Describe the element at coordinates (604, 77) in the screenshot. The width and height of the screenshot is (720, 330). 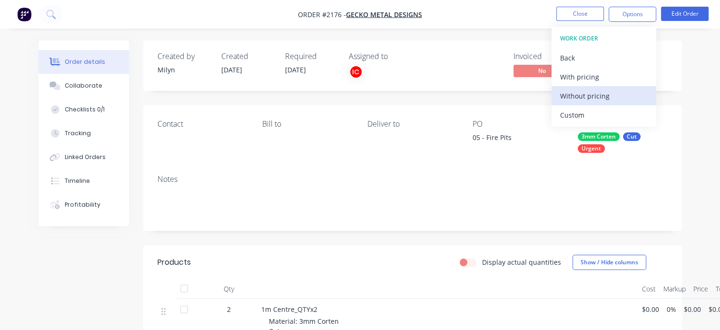
I see `div: With pricing` at that location.